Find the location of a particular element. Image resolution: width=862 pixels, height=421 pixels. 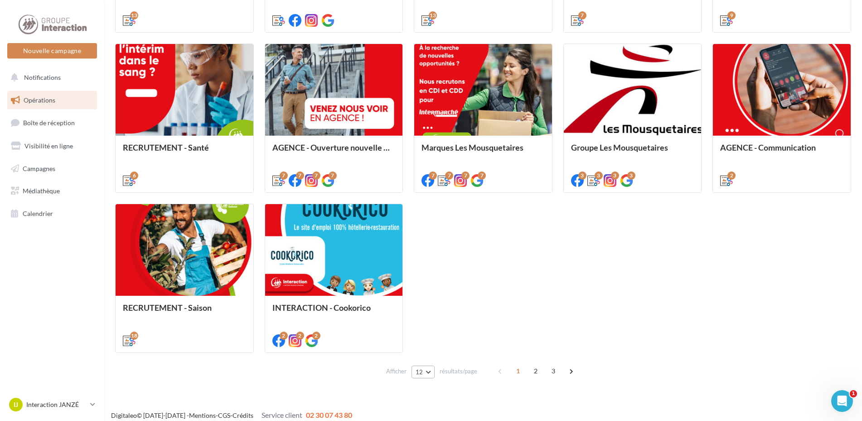

a: IJ Interaction JANZÉ is located at coordinates (52, 404).